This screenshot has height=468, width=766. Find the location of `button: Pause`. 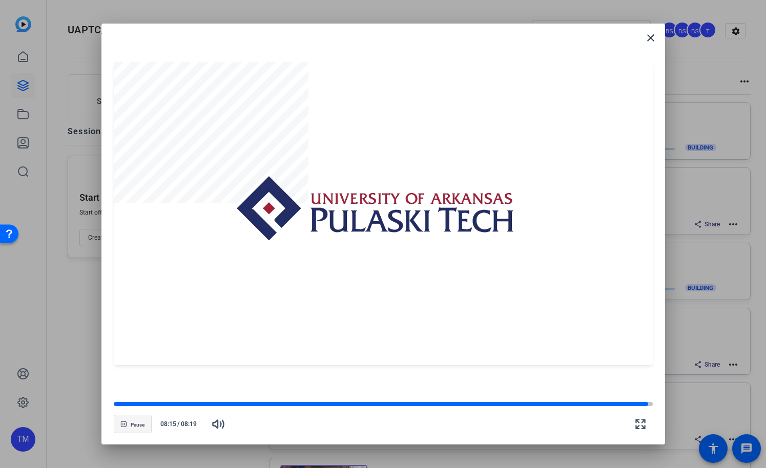

button: Pause is located at coordinates (133, 424).